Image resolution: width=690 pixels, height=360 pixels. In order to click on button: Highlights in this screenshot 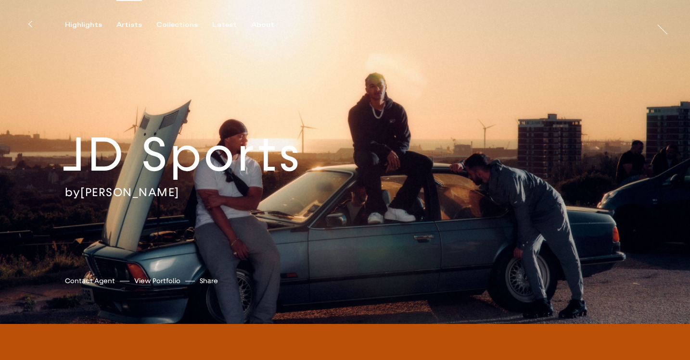, I will do `click(90, 25)`.